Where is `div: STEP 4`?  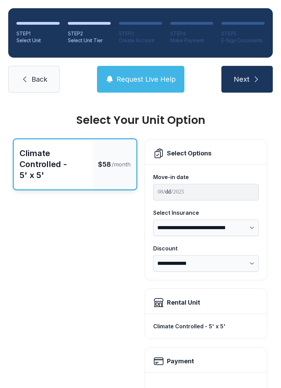
div: STEP 4 is located at coordinates (192, 34).